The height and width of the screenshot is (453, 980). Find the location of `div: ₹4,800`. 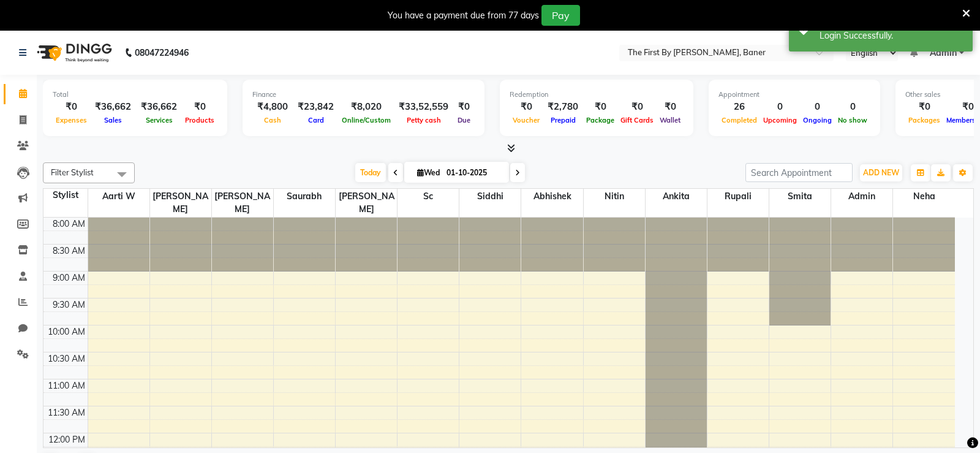

div: ₹4,800 is located at coordinates (272, 107).